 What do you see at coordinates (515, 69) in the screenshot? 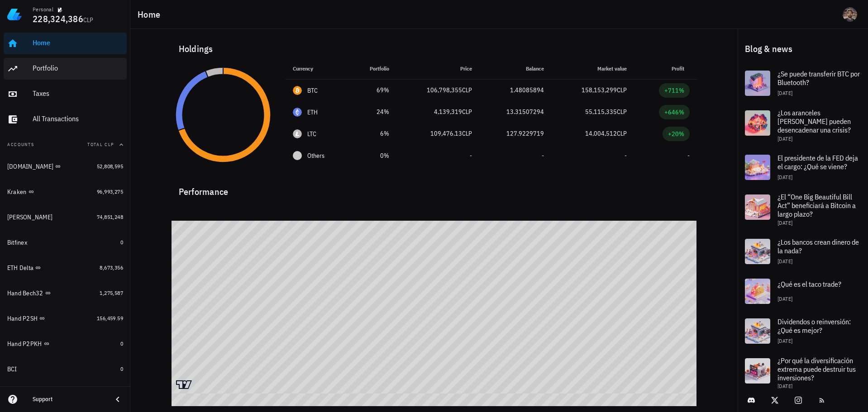
I see `th: Balance` at bounding box center [515, 69].